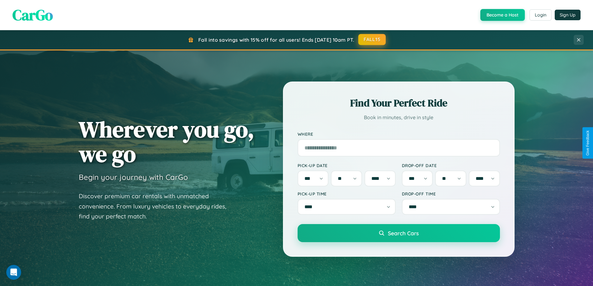 The height and width of the screenshot is (286, 593). Describe the element at coordinates (399, 117) in the screenshot. I see `p: Book in minutes, drive in style` at that location.